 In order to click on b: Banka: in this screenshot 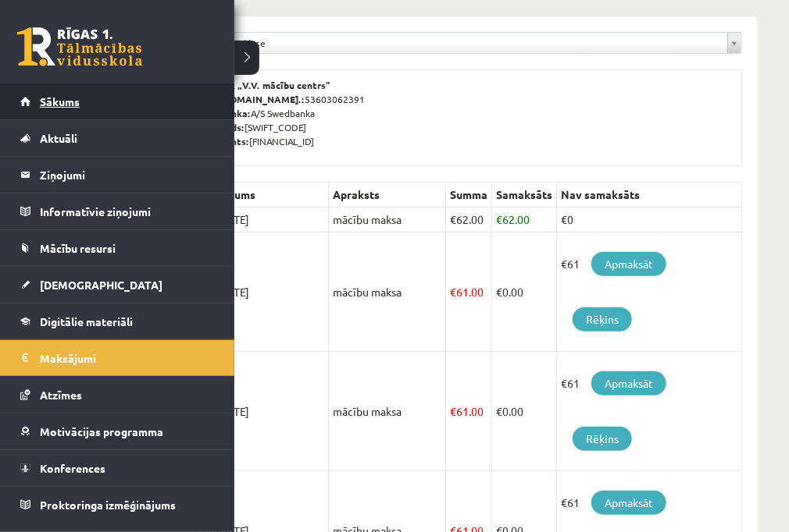, I will do `click(235, 113)`.